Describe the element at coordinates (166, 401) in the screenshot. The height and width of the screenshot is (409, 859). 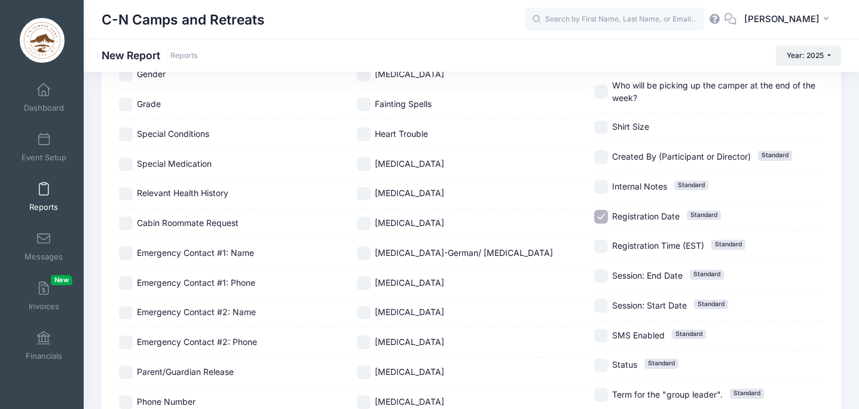
I see `span: Phone Number` at that location.